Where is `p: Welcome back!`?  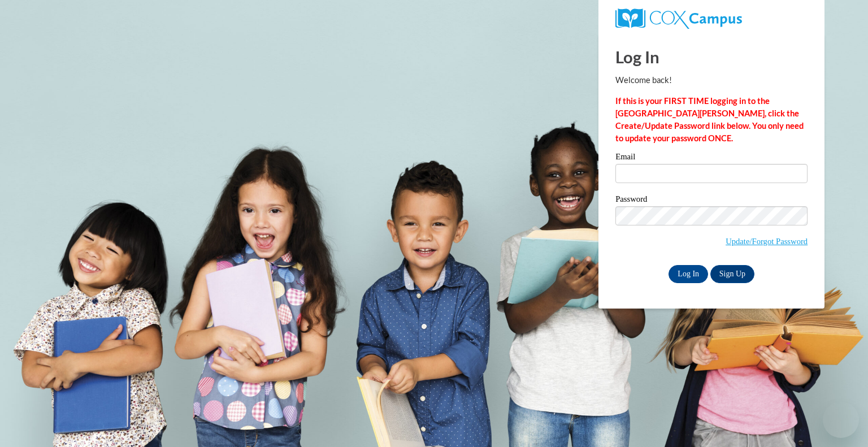
p: Welcome back! is located at coordinates (712, 81).